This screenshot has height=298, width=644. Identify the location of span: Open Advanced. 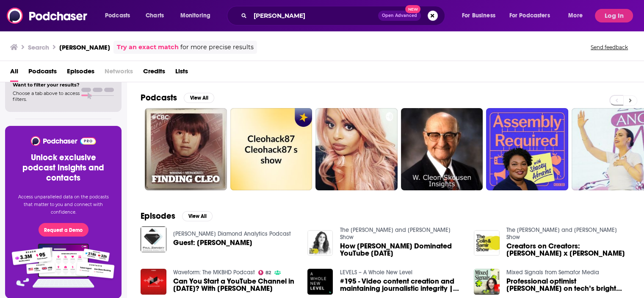
(400, 16).